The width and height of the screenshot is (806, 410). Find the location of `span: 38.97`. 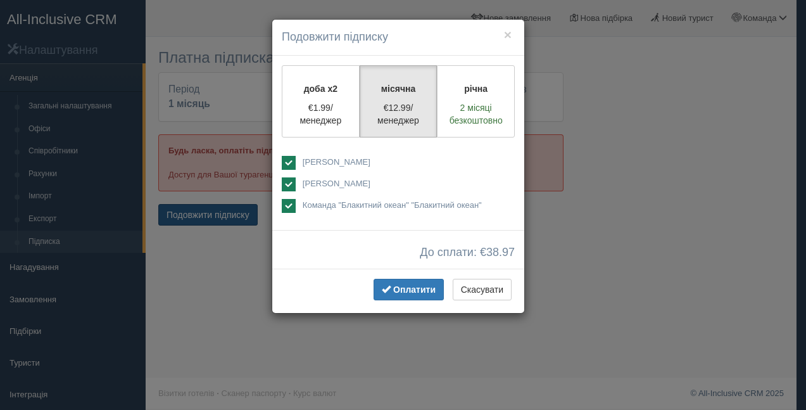

span: 38.97 is located at coordinates (500, 252).